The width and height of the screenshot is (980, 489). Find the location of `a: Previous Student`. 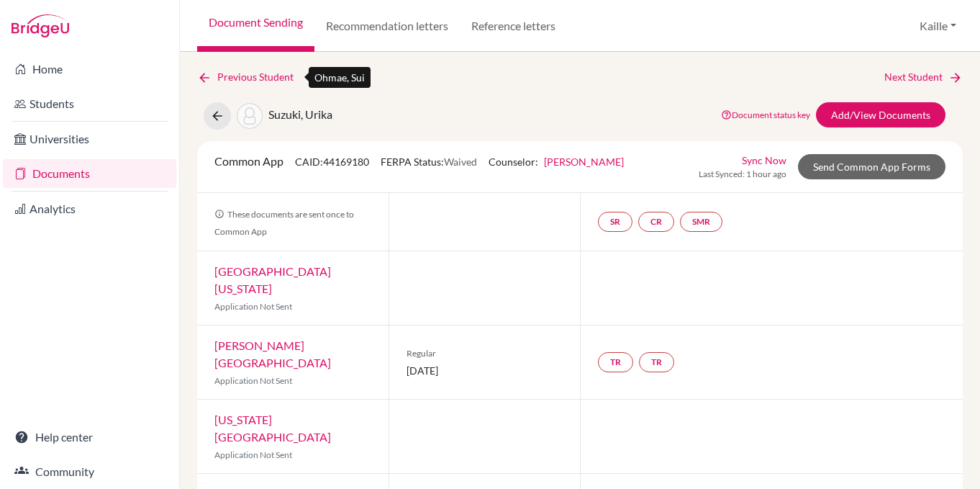

a: Previous Student is located at coordinates (251, 77).